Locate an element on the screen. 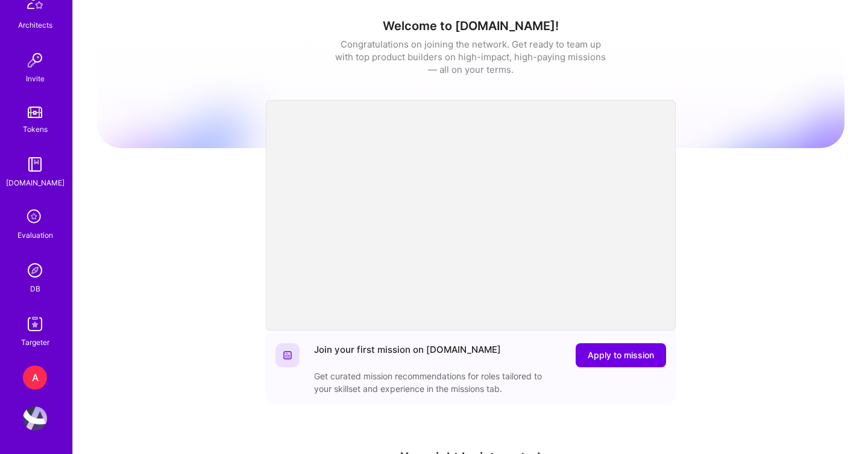 Image resolution: width=868 pixels, height=454 pixels. div: Congratulations on joining the network. Get ready to team up with top product builders on high-im... is located at coordinates (471, 57).